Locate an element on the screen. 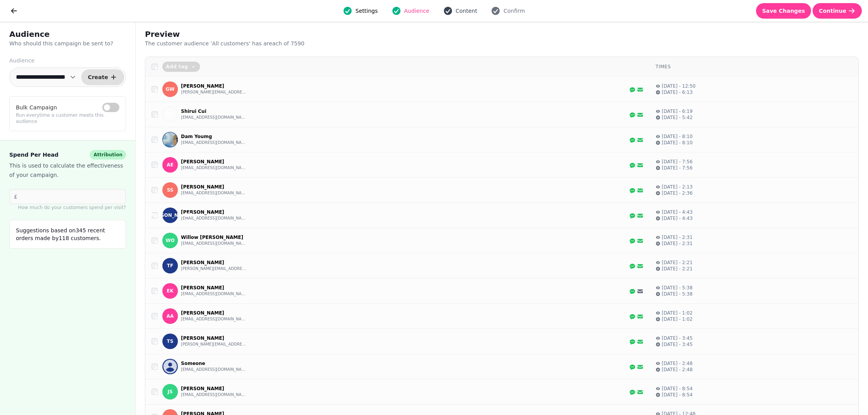 This screenshot has height=415, width=868. button: Create is located at coordinates (103, 77).